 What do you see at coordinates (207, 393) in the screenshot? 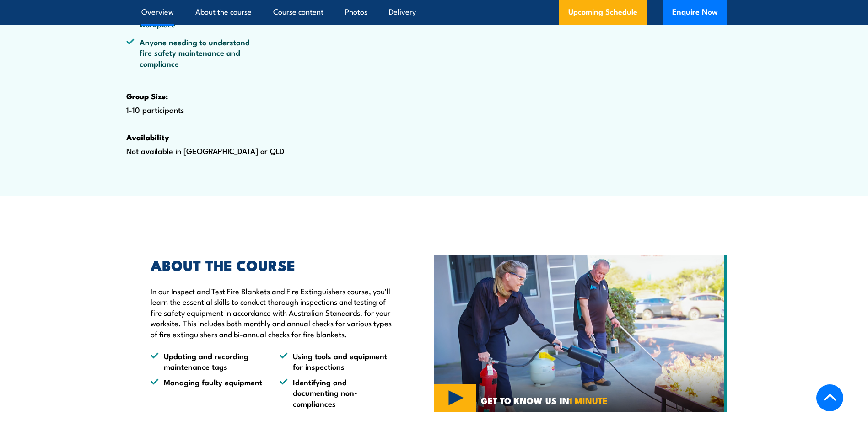
I see `li: Managing faulty equipment` at bounding box center [207, 393].